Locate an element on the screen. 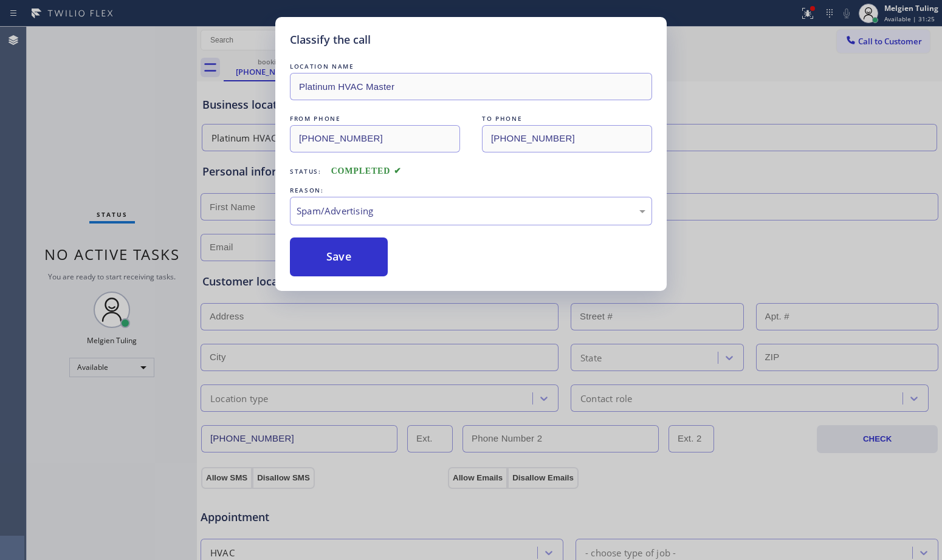 This screenshot has width=942, height=560. div: FROM PHONE is located at coordinates (375, 118).